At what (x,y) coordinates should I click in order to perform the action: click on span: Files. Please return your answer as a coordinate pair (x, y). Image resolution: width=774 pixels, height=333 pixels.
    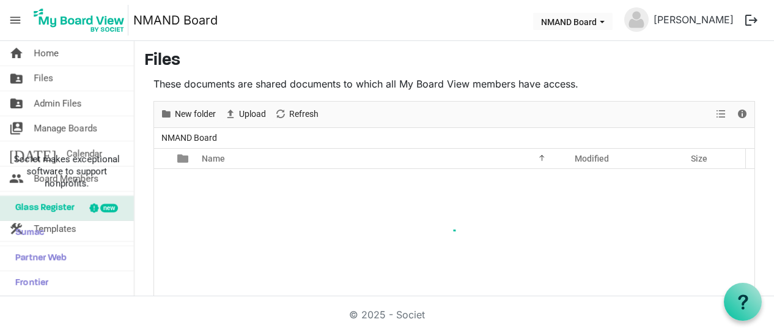
    Looking at the image, I should click on (43, 78).